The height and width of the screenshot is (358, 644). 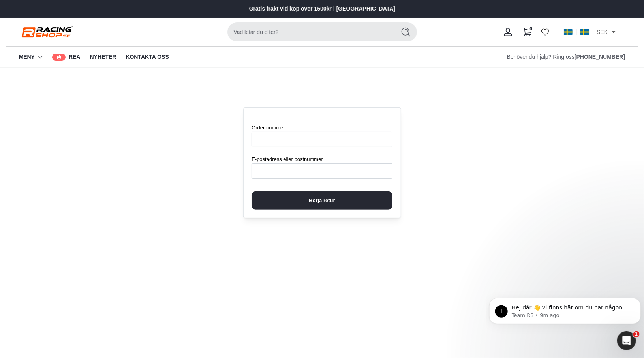 What do you see at coordinates (66, 57) in the screenshot?
I see `a: REA` at bounding box center [66, 57].